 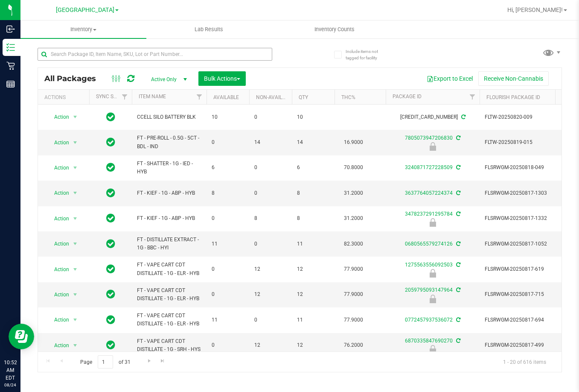 What do you see at coordinates (10, 84) in the screenshot?
I see `inline-svg: Reports` at bounding box center [10, 84].